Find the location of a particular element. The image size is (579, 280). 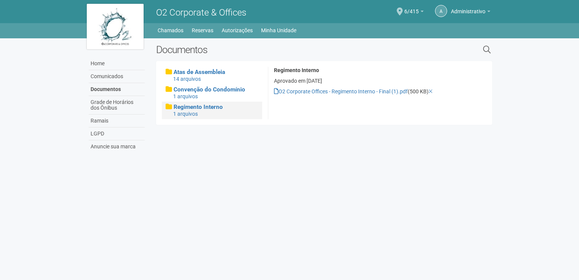

a: Minha Unidade is located at coordinates (278, 30).